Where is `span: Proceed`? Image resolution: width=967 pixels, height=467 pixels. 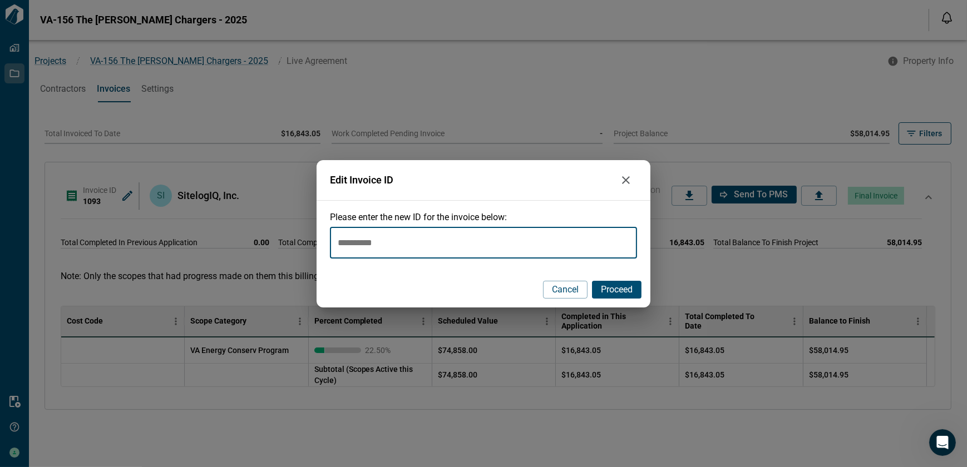 span: Proceed is located at coordinates (617, 290).